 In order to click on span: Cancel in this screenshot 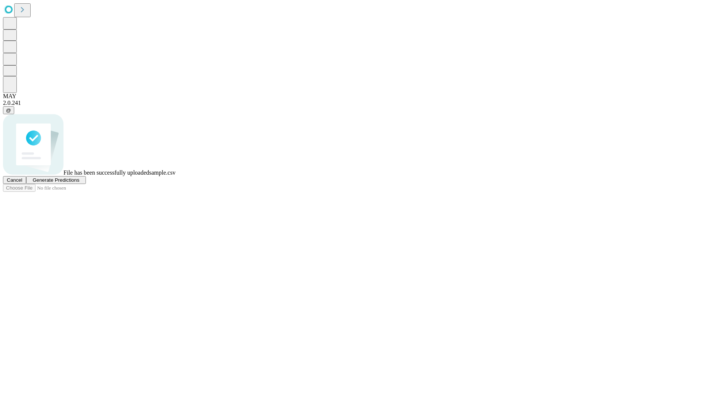, I will do `click(15, 180)`.